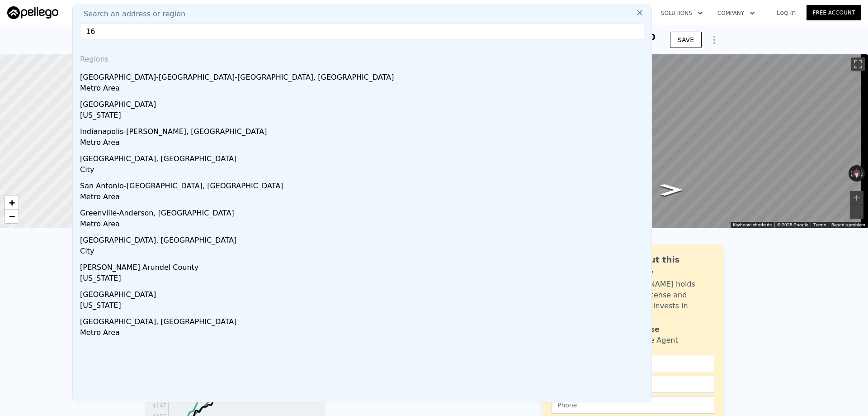 The image size is (868, 416). What do you see at coordinates (834, 13) in the screenshot?
I see `a: Free Account` at bounding box center [834, 13].